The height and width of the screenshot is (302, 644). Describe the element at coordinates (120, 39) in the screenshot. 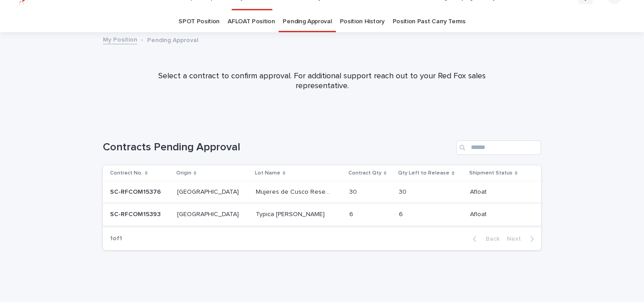

I see `a: My Position` at that location.